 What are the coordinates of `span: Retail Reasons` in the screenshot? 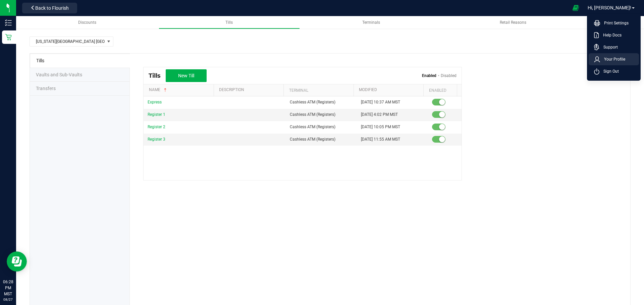 It's located at (513, 22).